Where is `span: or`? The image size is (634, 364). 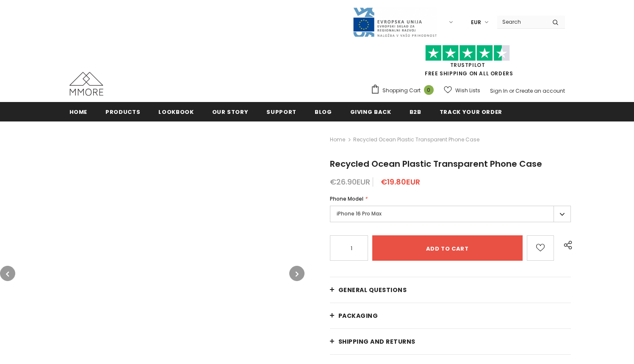
span: or is located at coordinates (512, 91).